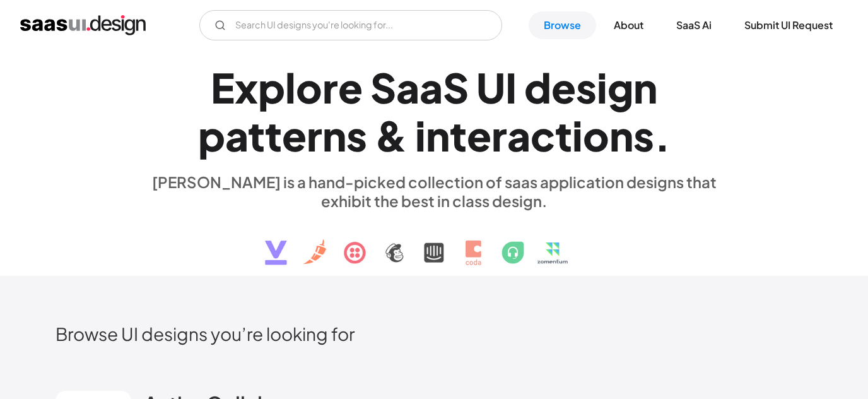 This screenshot has height=399, width=868. Describe the element at coordinates (562, 25) in the screenshot. I see `a: Browse` at that location.